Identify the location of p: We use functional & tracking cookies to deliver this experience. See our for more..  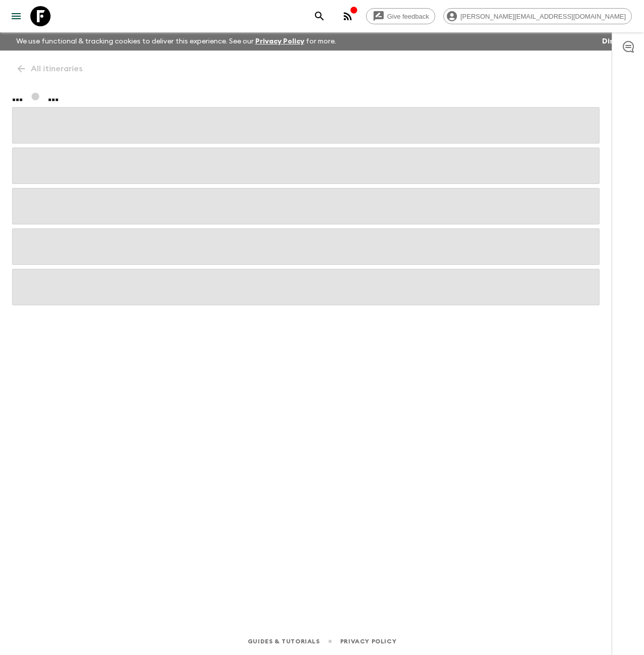
(176, 41).